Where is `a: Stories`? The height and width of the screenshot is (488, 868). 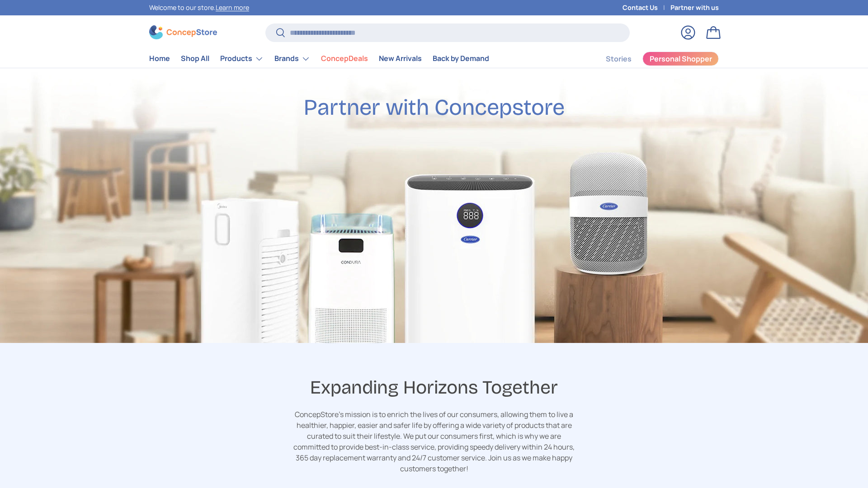 a: Stories is located at coordinates (618, 59).